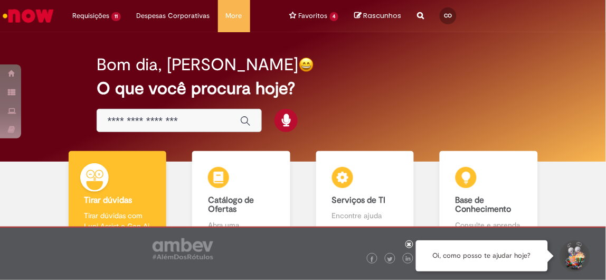  Describe the element at coordinates (28, 16) in the screenshot. I see `img: ServiceNow` at that location.